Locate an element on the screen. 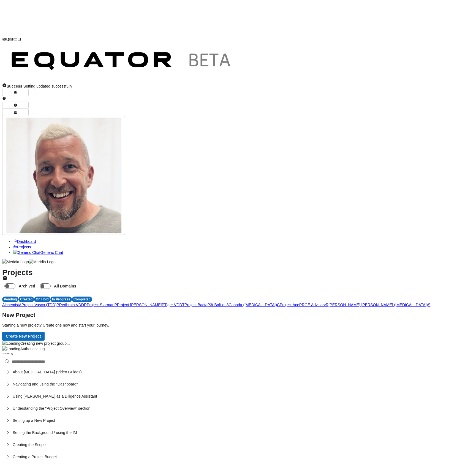 Image resolution: width=476 pixels, height=467 pixels. div: On Hold is located at coordinates (42, 299).